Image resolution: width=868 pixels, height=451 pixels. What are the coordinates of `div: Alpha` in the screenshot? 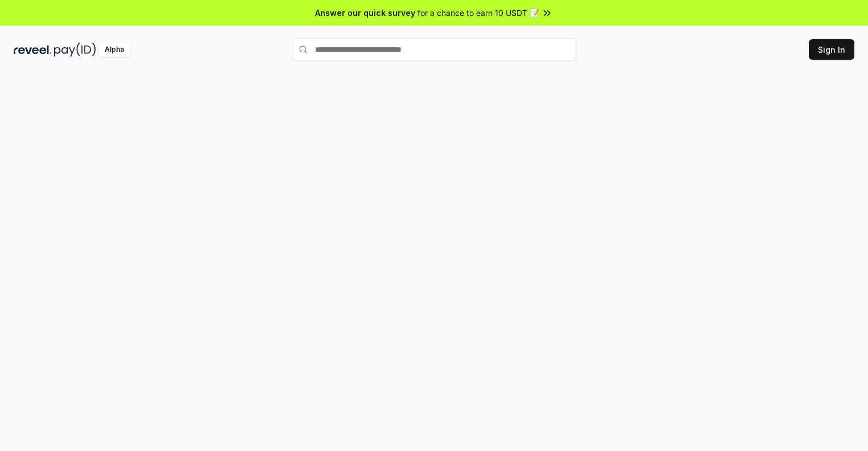 It's located at (114, 49).